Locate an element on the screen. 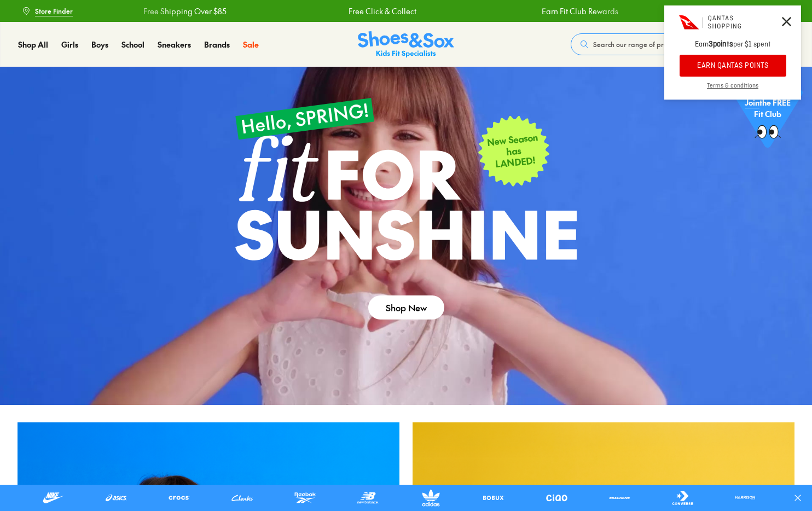  a: Free Shipping Over $85 is located at coordinates (184, 11).